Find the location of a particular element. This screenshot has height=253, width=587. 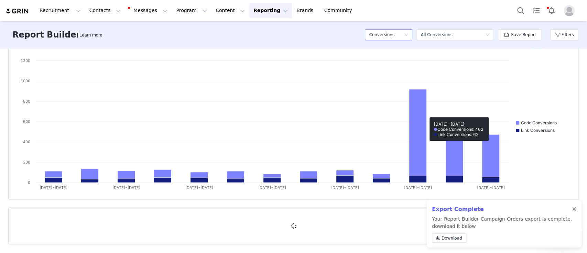

text: 200 is located at coordinates (26, 162).